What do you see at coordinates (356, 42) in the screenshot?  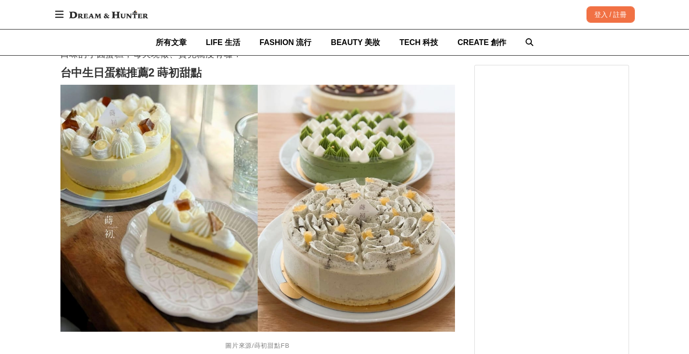 I see `span: BEAUTY 美妝` at bounding box center [356, 42].